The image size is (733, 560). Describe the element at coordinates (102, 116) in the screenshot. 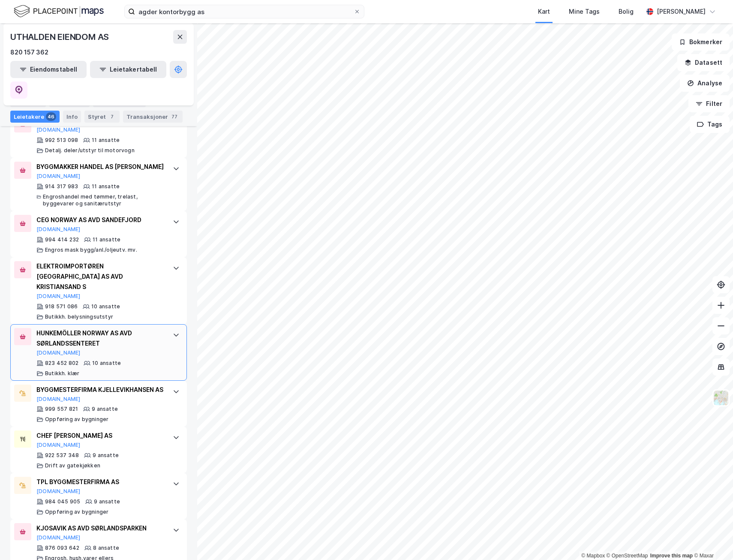

I see `div: Styret` at that location.